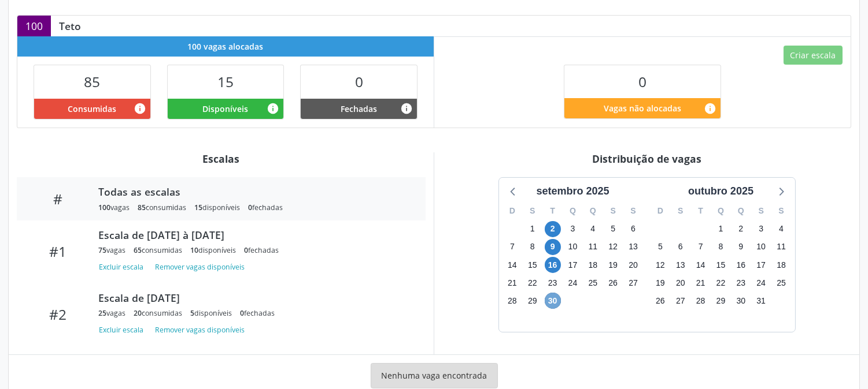 This screenshot has width=868, height=389. Describe the element at coordinates (553, 265) in the screenshot. I see `span: terça-feira, 16 de setembro de 2025` at that location.